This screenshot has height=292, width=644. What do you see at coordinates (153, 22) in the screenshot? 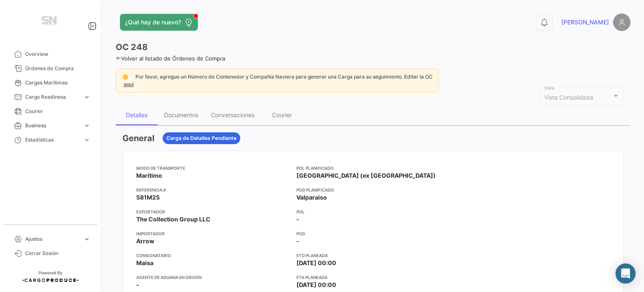
I see `span: ¿Qué hay de nuevo?` at bounding box center [153, 22].